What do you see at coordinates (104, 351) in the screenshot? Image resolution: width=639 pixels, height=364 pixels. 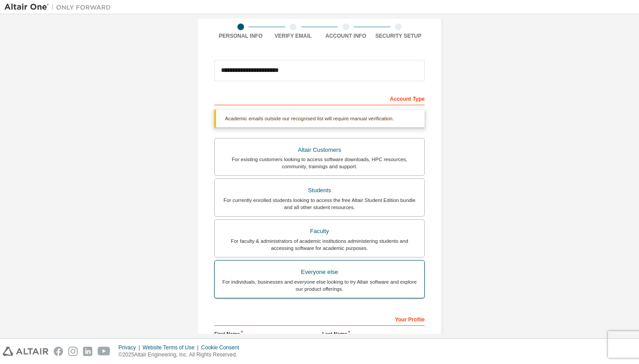 I see `img: youtube.svg` at bounding box center [104, 351].